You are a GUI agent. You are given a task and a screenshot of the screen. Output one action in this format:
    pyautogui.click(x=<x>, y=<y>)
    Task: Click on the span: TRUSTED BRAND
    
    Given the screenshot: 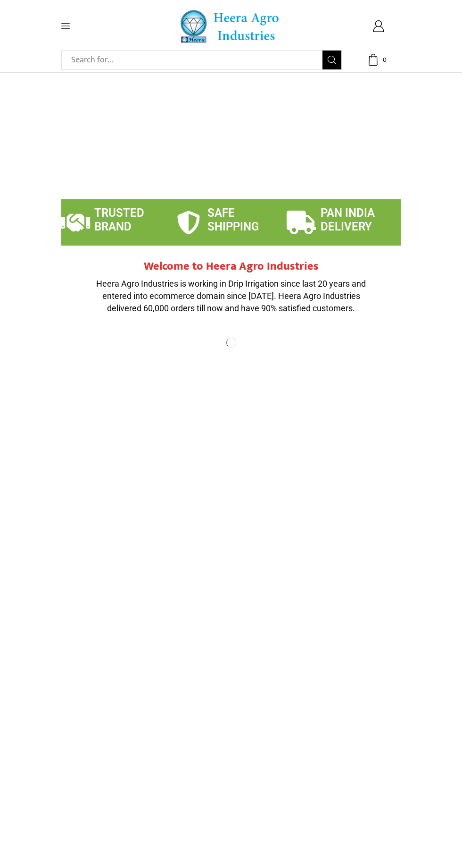 What is the action you would take?
    pyautogui.click(x=119, y=220)
    